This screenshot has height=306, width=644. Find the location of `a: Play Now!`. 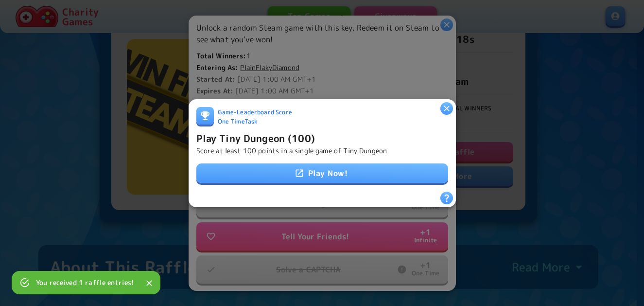

a: Play Now! is located at coordinates (323, 173).